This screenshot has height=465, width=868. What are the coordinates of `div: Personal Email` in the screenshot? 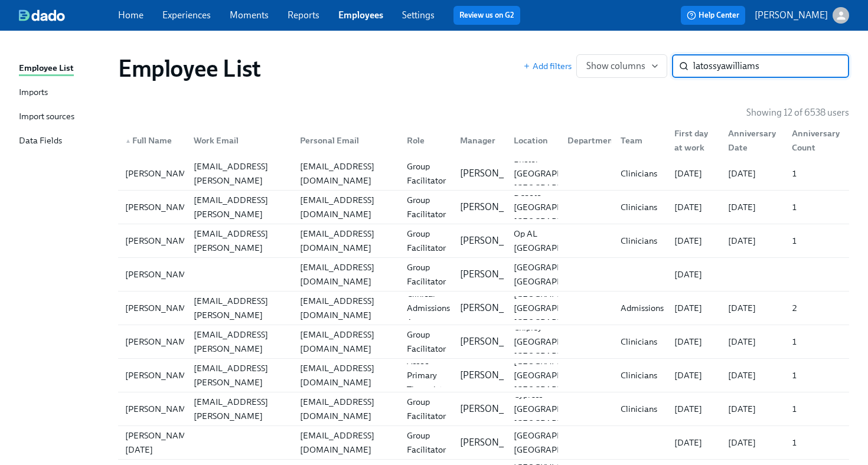 It's located at (346, 141).